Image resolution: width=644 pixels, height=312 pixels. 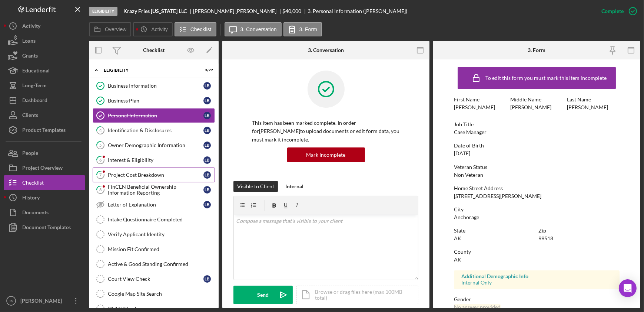 What do you see at coordinates (154, 160) in the screenshot?
I see `a: 6Interest & EligibilityLB` at bounding box center [154, 160].